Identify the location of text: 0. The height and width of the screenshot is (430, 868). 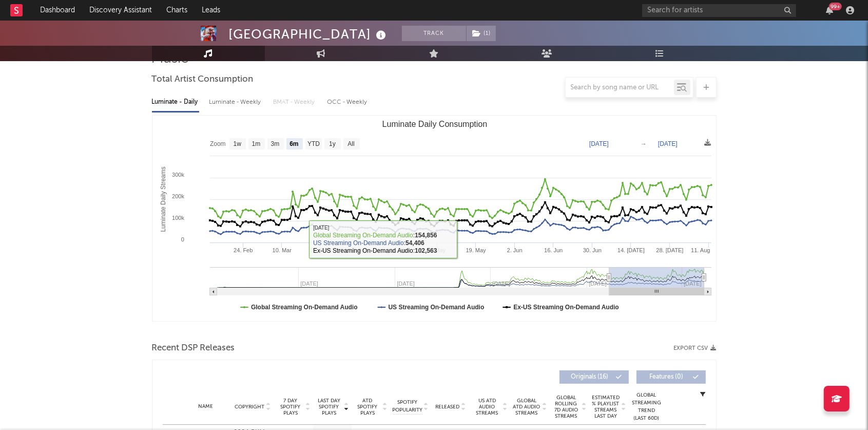
(182, 239).